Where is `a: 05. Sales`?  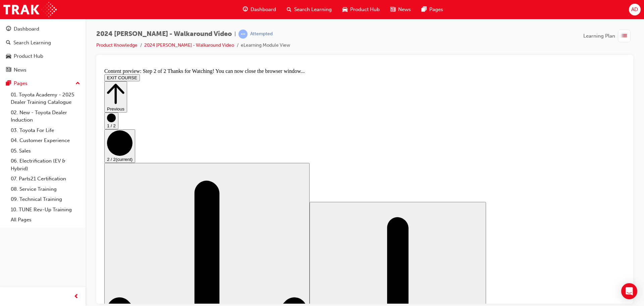 a: 05. Sales is located at coordinates (45, 151).